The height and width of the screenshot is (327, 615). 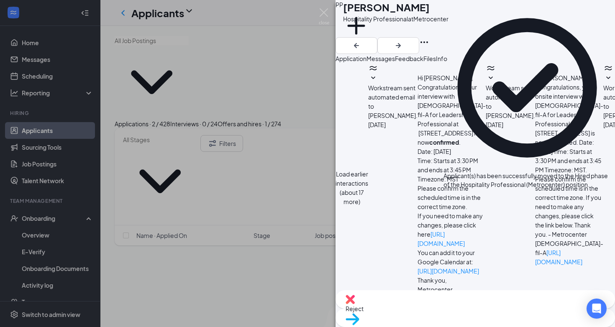 I want to click on svg: ArrowLeftNew, so click(x=356, y=46).